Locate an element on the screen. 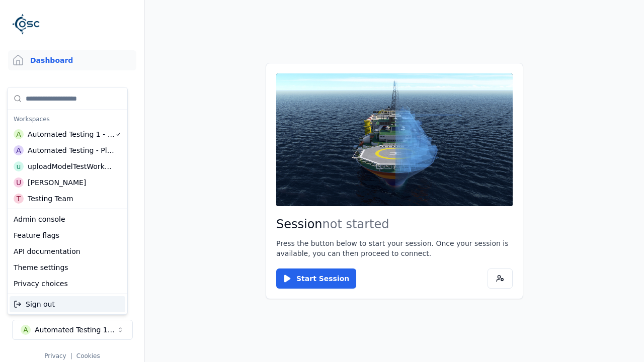  div: uploadModelTestWorkspace is located at coordinates (71, 167).